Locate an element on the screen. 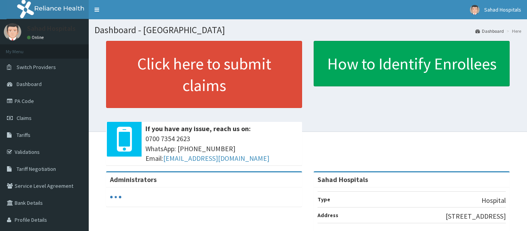  p: Sahad Hospitals is located at coordinates (51, 29).